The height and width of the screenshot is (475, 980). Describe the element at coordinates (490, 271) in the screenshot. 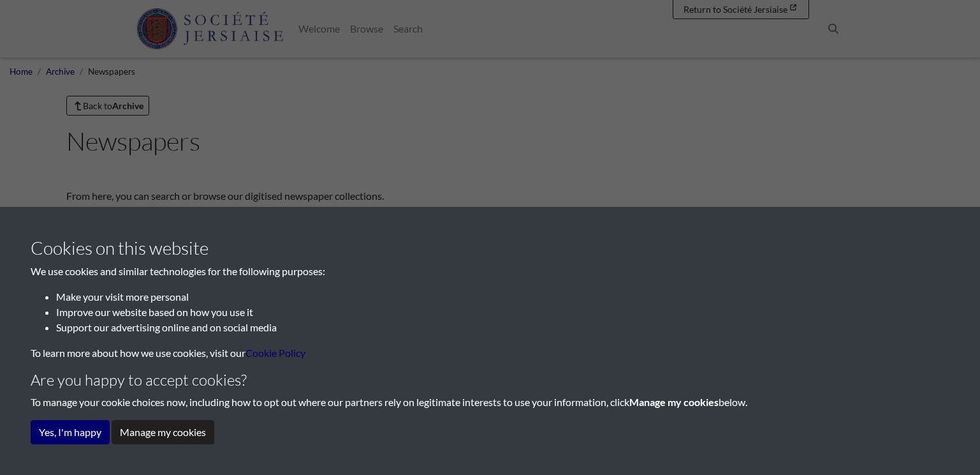

I see `p: We use cookies and similar technologies for the following purposes:` at that location.